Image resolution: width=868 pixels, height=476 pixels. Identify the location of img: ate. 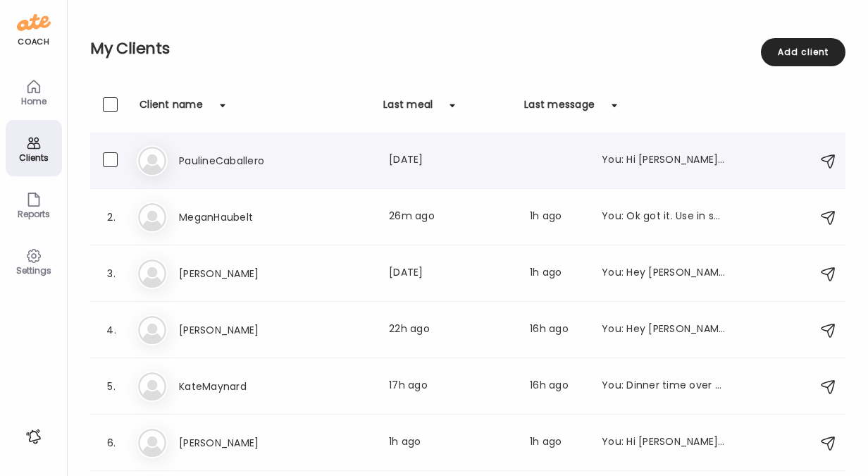
(34, 22).